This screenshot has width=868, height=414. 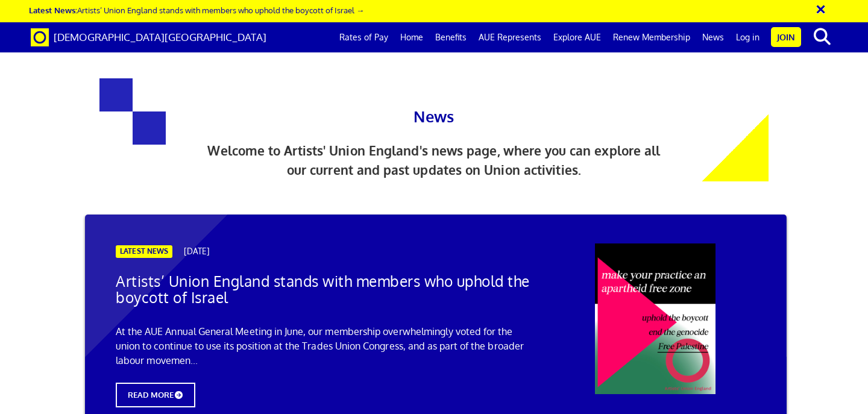 I want to click on a: News, so click(x=714, y=37).